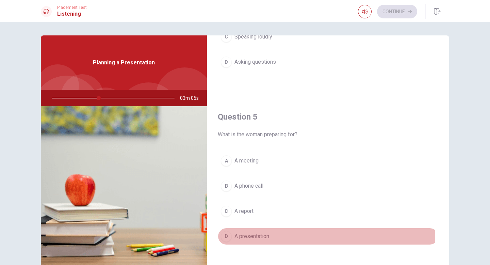  What do you see at coordinates (244, 211) in the screenshot?
I see `span: A report` at bounding box center [244, 211].